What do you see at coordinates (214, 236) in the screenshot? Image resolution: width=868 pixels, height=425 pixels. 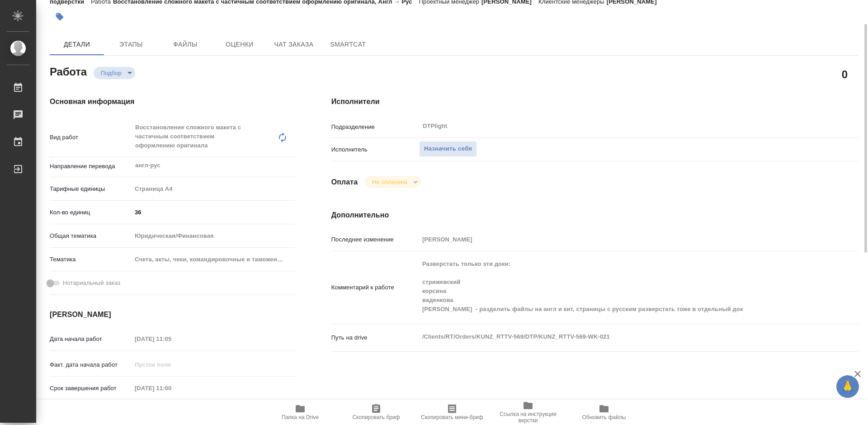 I see `div: Юридическая/Финансовая` at bounding box center [214, 236].